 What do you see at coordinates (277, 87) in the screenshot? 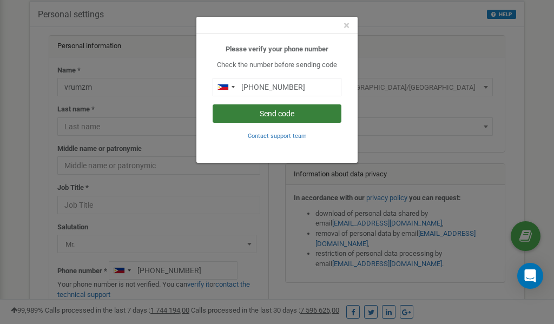
I see `input: 0905 123 4567` at bounding box center [277, 87].